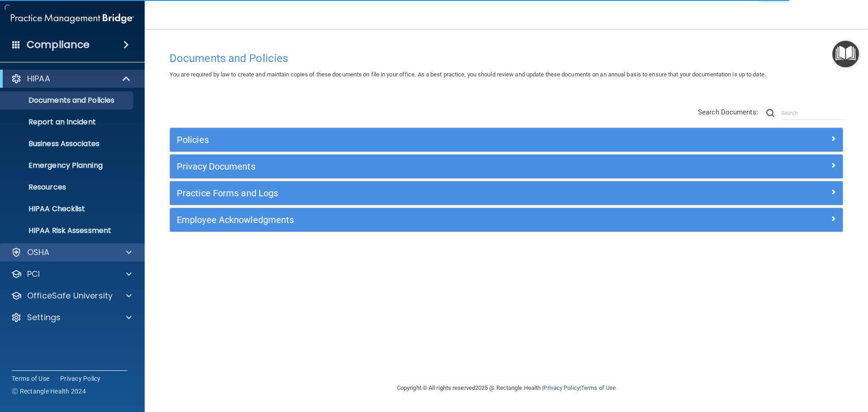  I want to click on a: Policies, so click(507, 140).